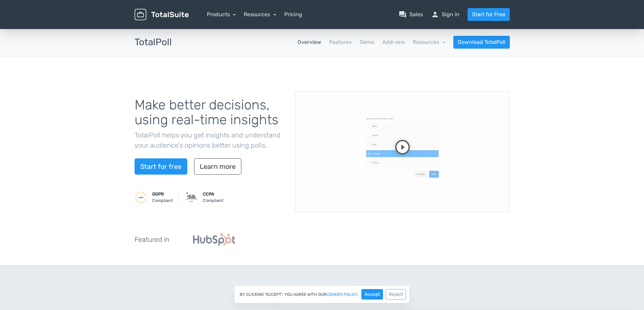 This screenshot has height=310, width=644. Describe the element at coordinates (340, 42) in the screenshot. I see `a: Features` at that location.